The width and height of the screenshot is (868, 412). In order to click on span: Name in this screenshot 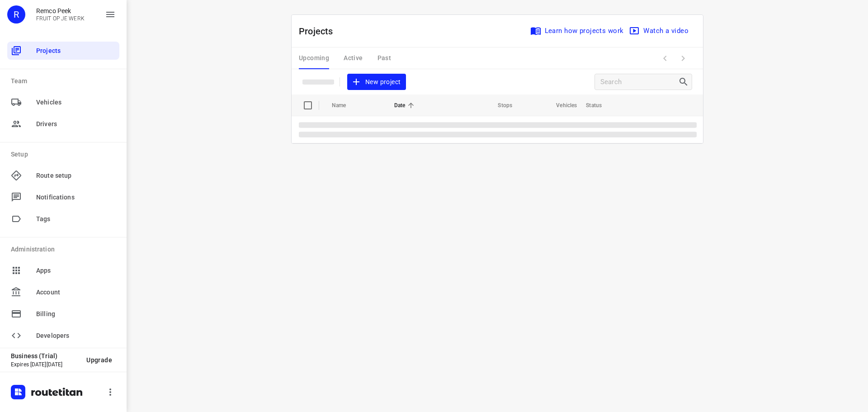, I will do `click(345, 105)`.